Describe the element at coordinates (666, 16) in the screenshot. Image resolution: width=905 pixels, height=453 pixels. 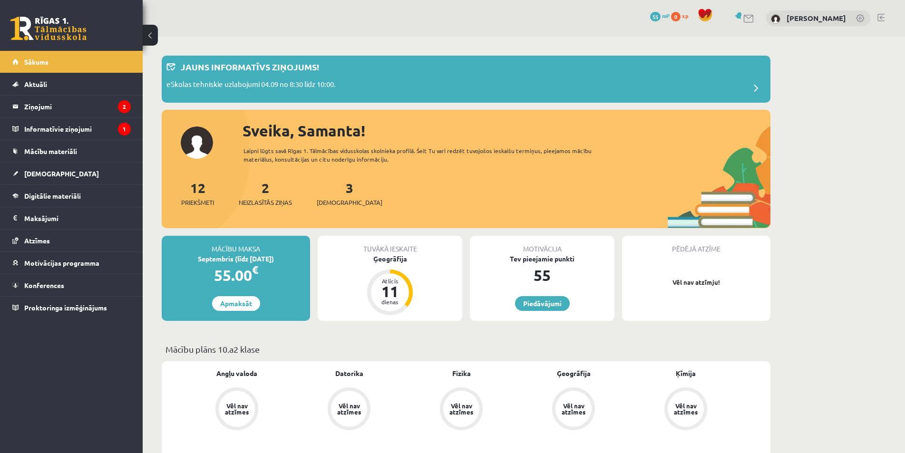
I see `span: mP` at that location.